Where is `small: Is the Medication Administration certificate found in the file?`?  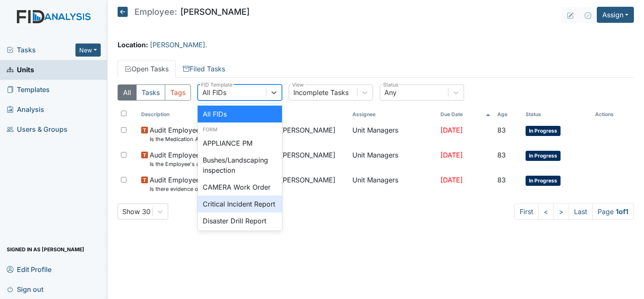
small: Is the Medication Administration certificate found in the file? is located at coordinates (195, 139).